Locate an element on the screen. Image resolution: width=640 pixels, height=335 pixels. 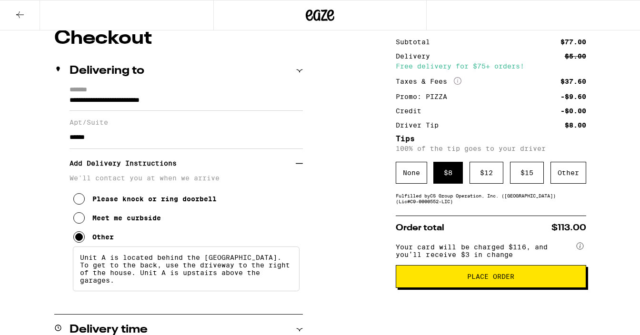
div: Meet me curbside is located at coordinates (127, 218).